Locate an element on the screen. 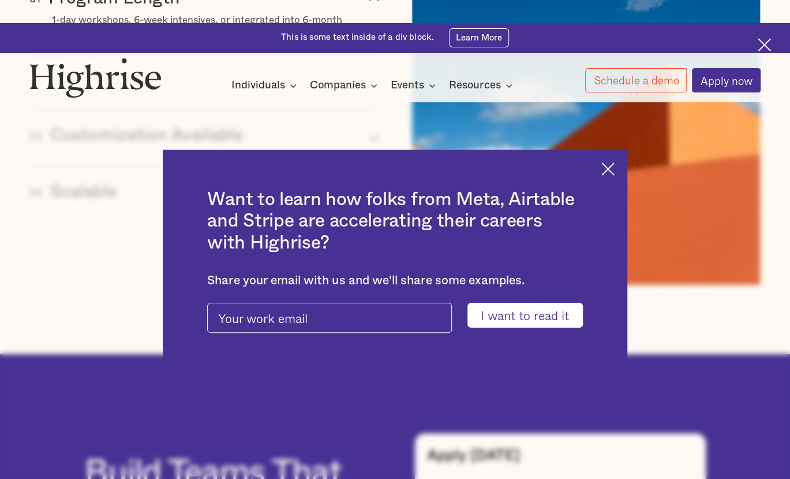  a: Apply now is located at coordinates (726, 80).